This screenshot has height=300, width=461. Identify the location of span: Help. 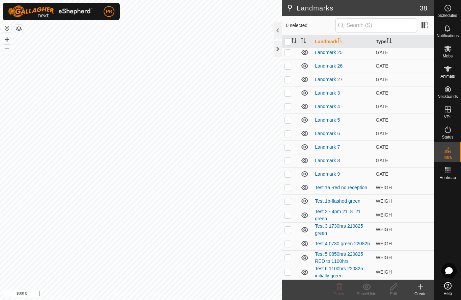
(447, 293).